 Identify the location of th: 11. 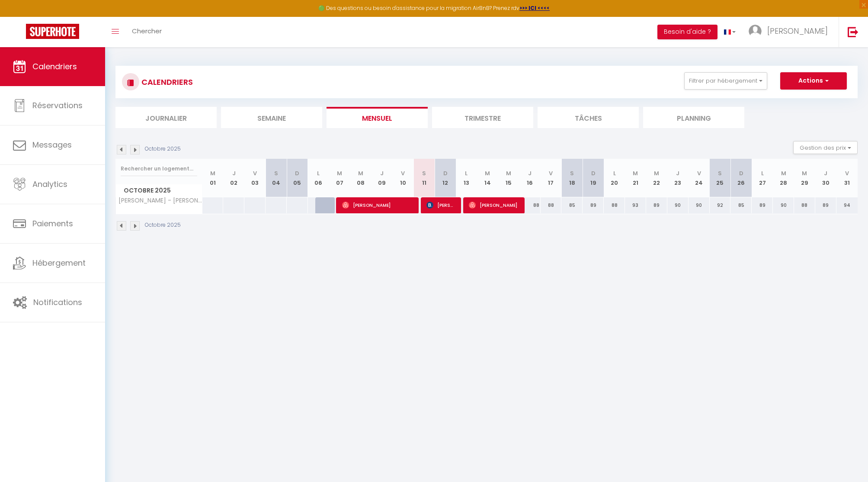
(424, 178).